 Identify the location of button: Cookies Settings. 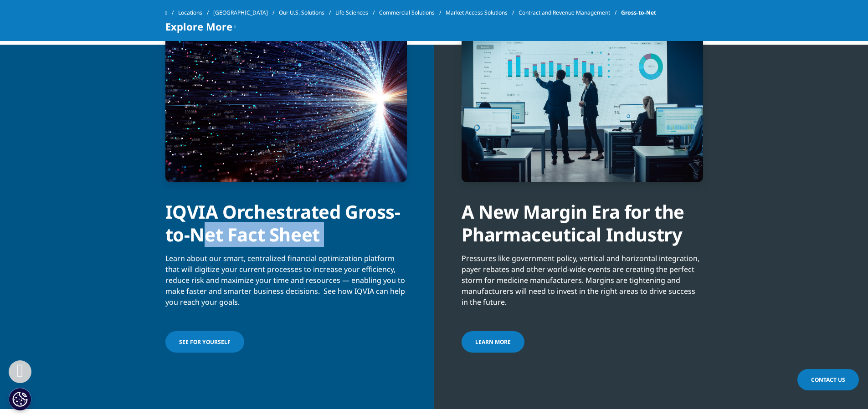
(20, 399).